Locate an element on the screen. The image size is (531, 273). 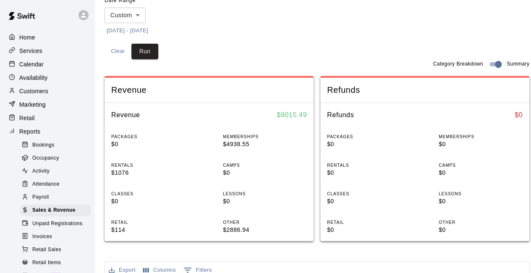
p: Home is located at coordinates (27, 37).